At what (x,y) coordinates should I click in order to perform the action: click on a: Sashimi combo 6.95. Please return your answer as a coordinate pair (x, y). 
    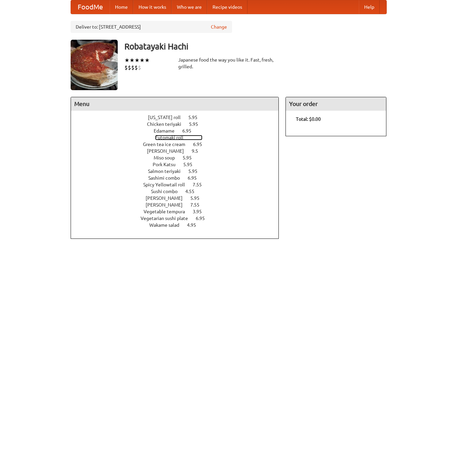
    Looking at the image, I should click on (178, 178).